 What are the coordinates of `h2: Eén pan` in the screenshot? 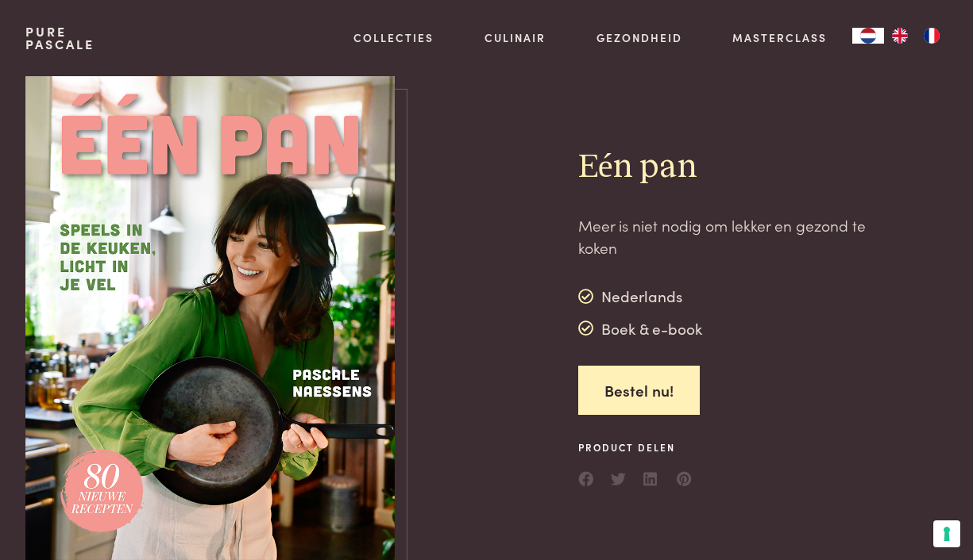 It's located at (723, 168).